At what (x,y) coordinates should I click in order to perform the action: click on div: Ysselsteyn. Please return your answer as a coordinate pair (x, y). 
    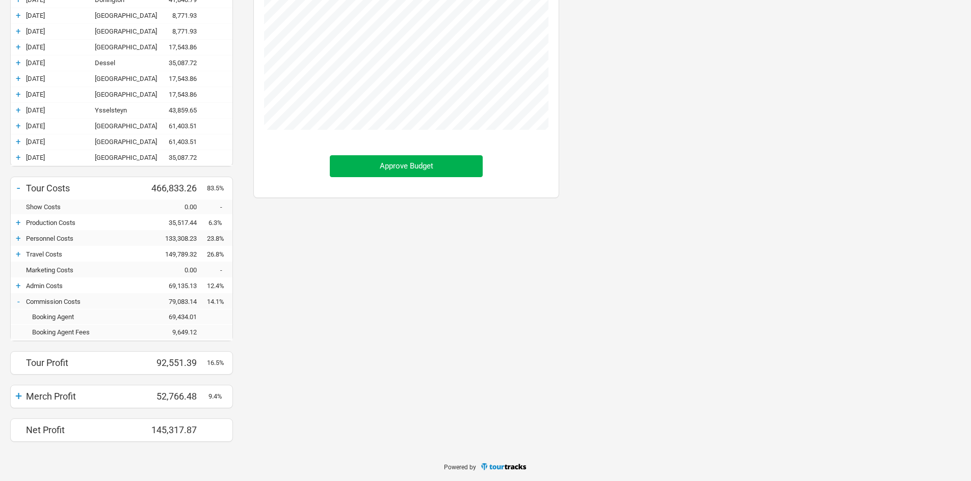
    Looking at the image, I should click on (120, 110).